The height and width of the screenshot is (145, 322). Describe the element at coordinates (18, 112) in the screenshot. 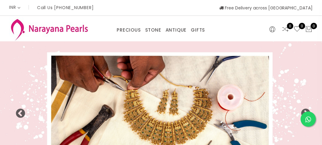

I see `button: Previous` at that location.